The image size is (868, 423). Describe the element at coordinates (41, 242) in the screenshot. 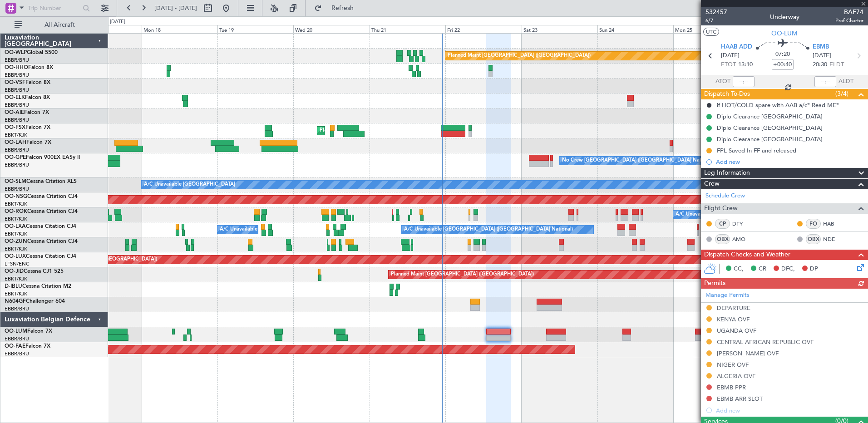

I see `a: OO-ZUNCessna Citation CJ4` at that location.